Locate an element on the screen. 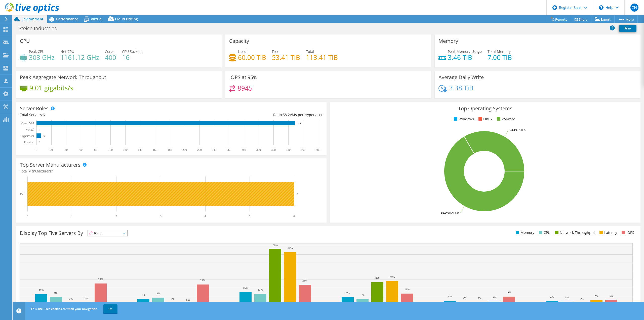 The height and width of the screenshot is (320, 644). span: CPU Sockets is located at coordinates (132, 51).